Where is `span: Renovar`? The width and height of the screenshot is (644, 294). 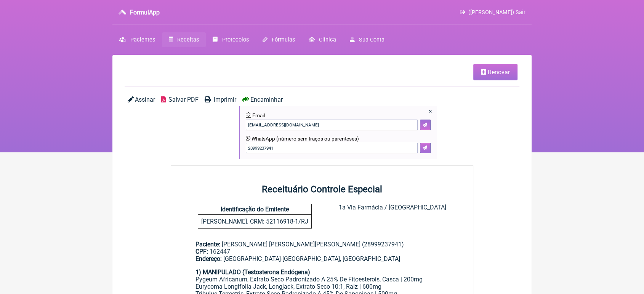
span: Renovar is located at coordinates (499, 72).